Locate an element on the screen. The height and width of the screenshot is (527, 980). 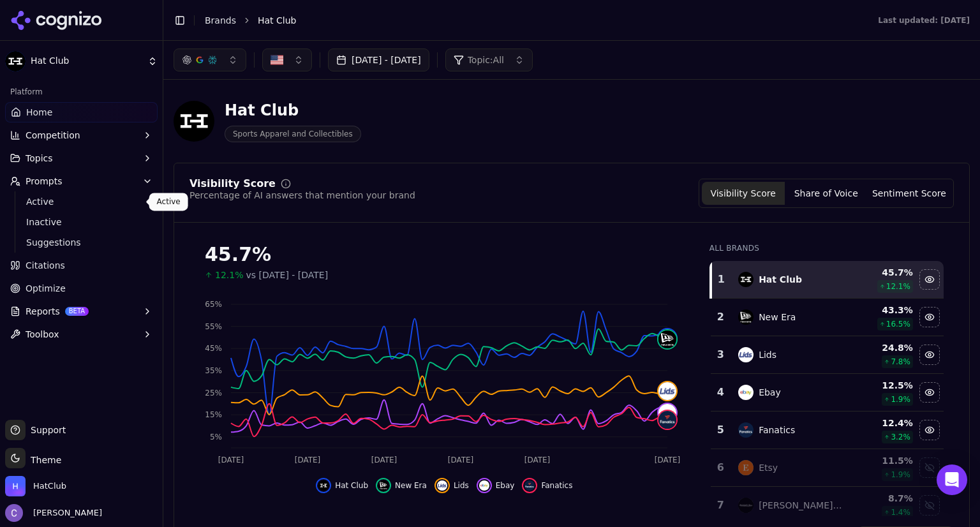
tr: 2new eraNew Era43.3%16.5%Hide new era data is located at coordinates (827, 317).